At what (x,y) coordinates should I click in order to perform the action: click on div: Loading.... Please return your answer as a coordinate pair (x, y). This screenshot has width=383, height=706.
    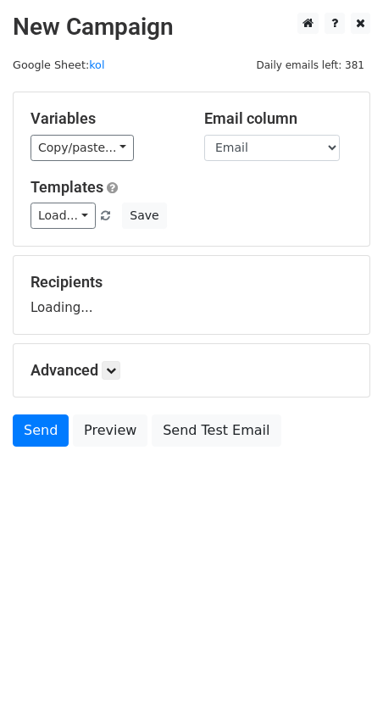
    Looking at the image, I should click on (192, 295).